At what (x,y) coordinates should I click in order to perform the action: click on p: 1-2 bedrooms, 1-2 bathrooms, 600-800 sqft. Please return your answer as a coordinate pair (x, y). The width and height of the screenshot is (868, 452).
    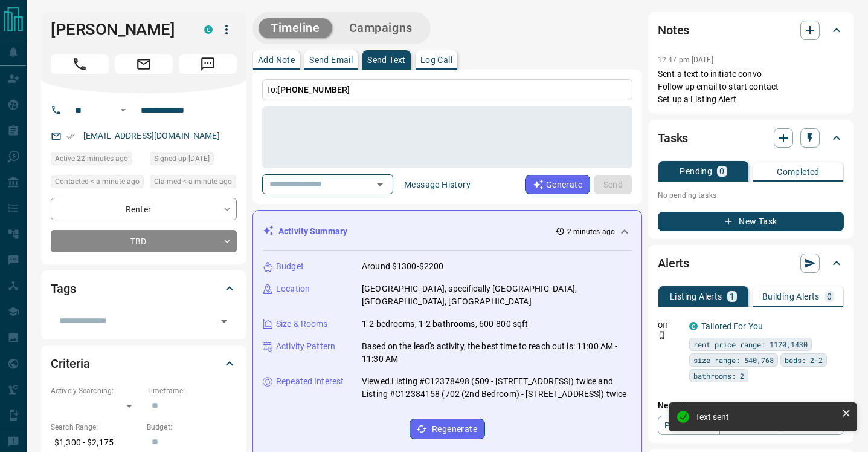
    Looking at the image, I should click on (445, 323).